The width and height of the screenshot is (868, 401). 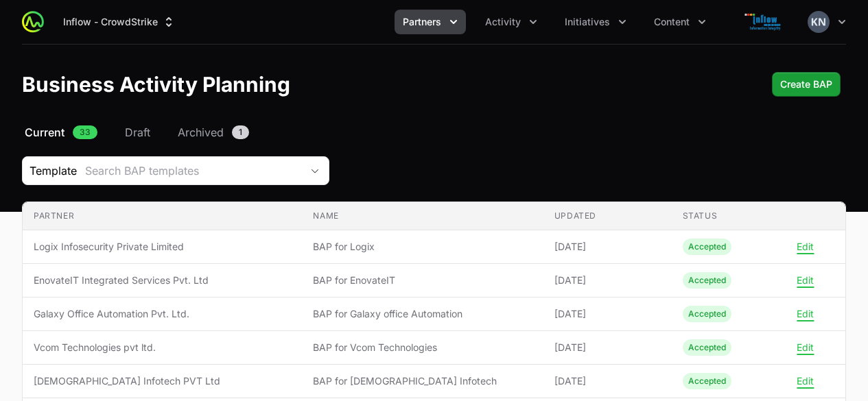 I want to click on span: Initiatives, so click(x=587, y=22).